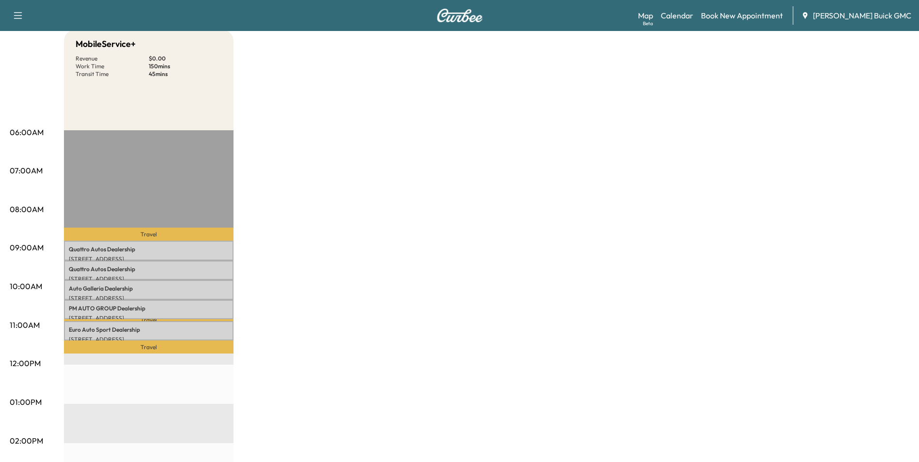 The width and height of the screenshot is (919, 462). What do you see at coordinates (27, 247) in the screenshot?
I see `p: 09:00AM` at bounding box center [27, 247].